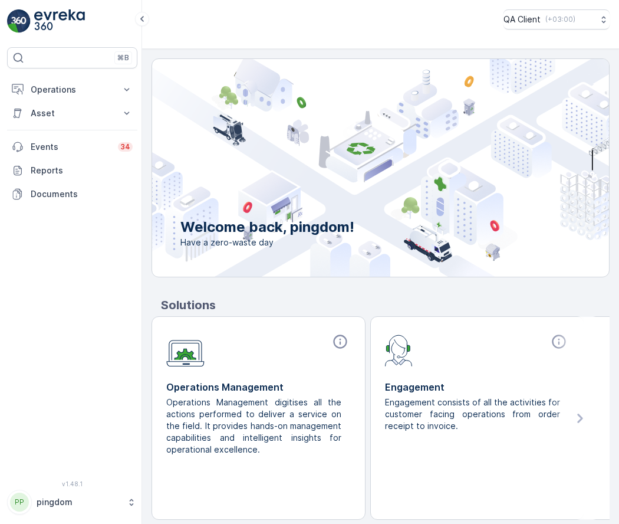  What do you see at coordinates (72, 194) in the screenshot?
I see `a: Documents` at bounding box center [72, 194].